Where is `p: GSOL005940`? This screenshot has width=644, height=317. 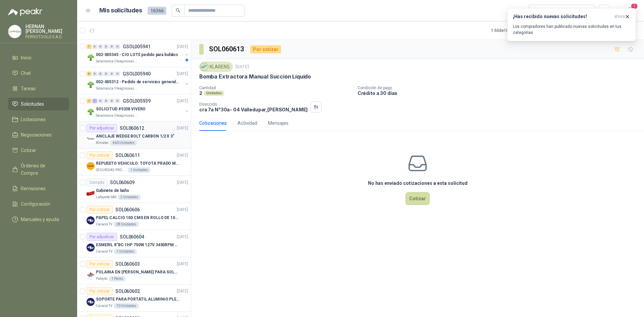 p: GSOL005940 is located at coordinates (136, 74).